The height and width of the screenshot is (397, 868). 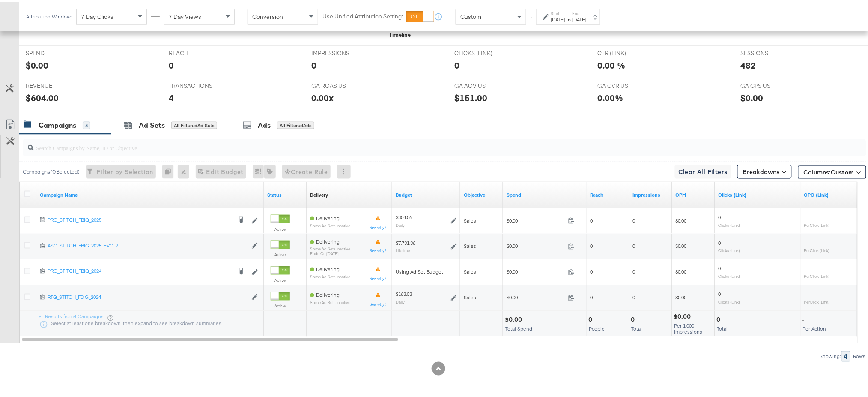 What do you see at coordinates (688, 326) in the screenshot?
I see `span: Per 1,000 Impressions` at bounding box center [688, 326].